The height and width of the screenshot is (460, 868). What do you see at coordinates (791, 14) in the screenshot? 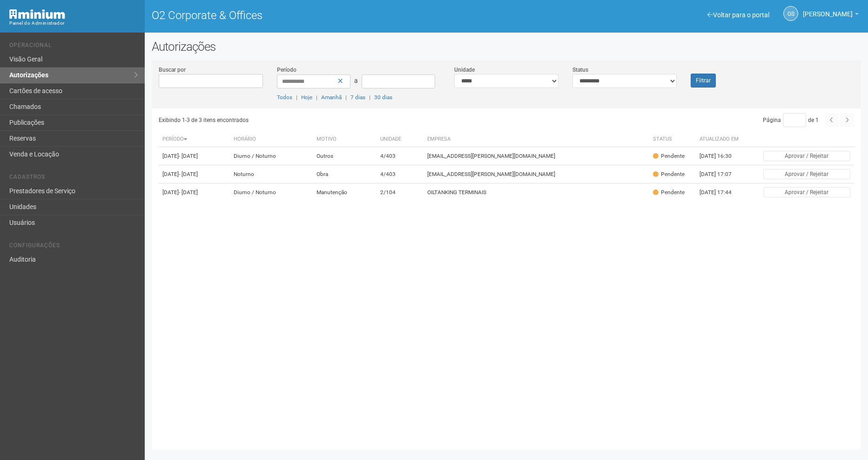
I see `a: GS` at bounding box center [791, 14].